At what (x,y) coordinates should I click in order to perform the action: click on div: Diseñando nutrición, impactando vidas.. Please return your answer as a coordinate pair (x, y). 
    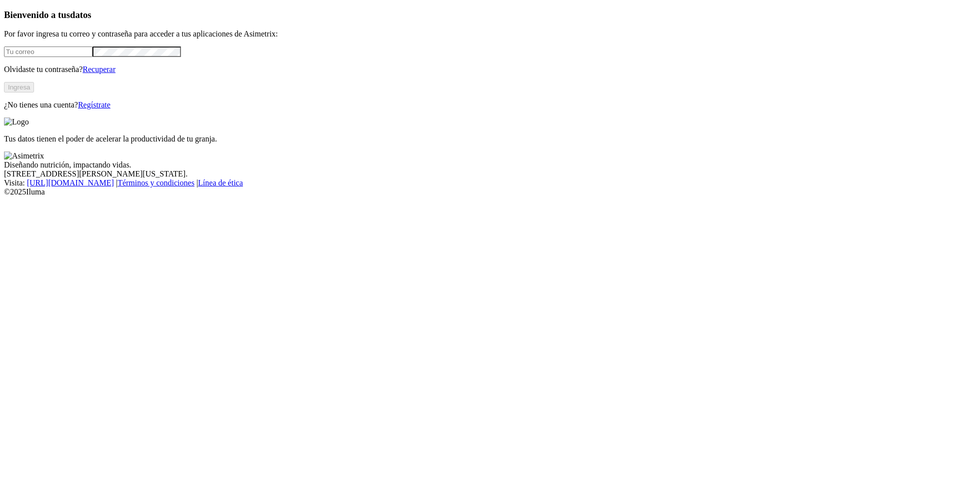
    Looking at the image, I should click on (490, 165).